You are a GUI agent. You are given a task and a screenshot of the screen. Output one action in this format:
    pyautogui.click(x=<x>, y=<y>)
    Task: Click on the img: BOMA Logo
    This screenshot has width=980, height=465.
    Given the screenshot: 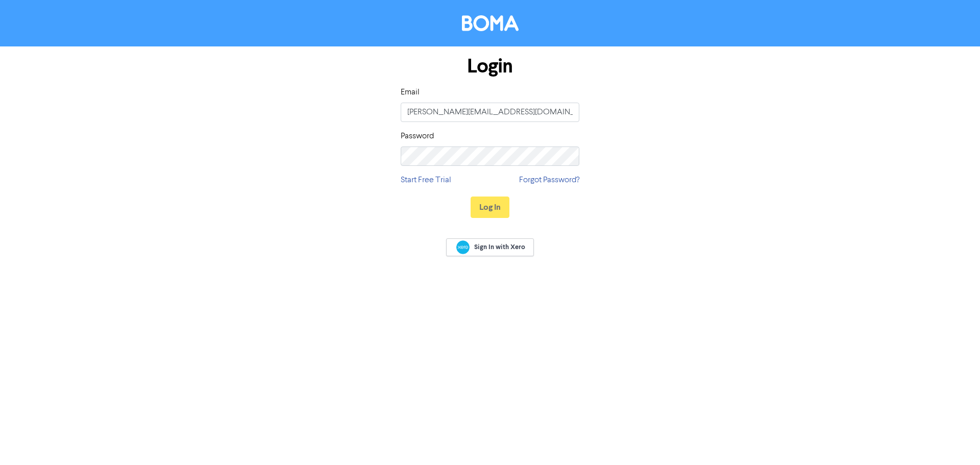 What is the action you would take?
    pyautogui.click(x=490, y=23)
    